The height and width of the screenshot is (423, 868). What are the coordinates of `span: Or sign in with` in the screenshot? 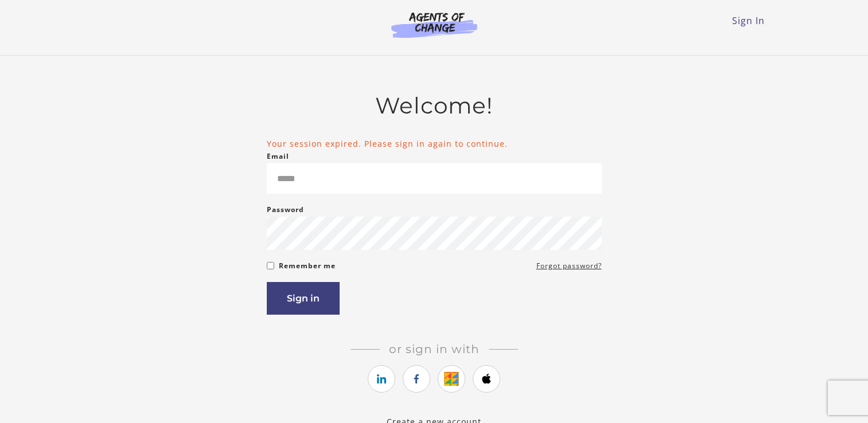 It's located at (434, 349).